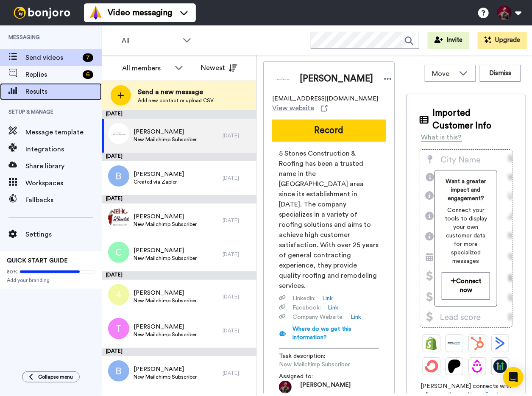 Image resolution: width=532 pixels, height=396 pixels. Describe the element at coordinates (454, 366) in the screenshot. I see `img: Patreon` at that location.